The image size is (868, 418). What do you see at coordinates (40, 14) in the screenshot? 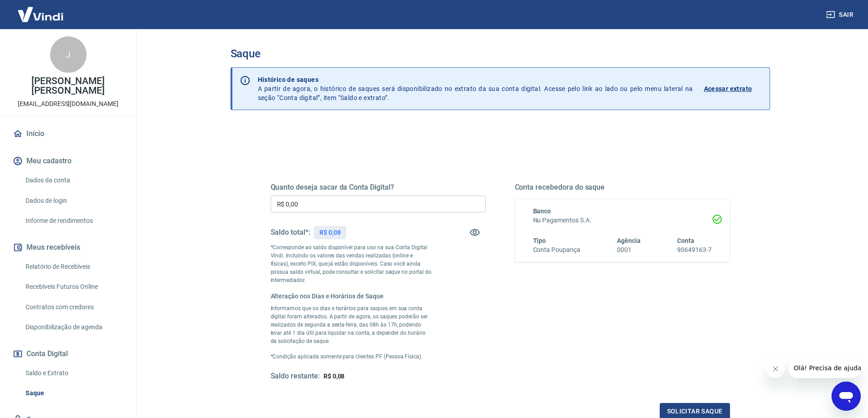
I see `img: Vindi` at bounding box center [40, 14].